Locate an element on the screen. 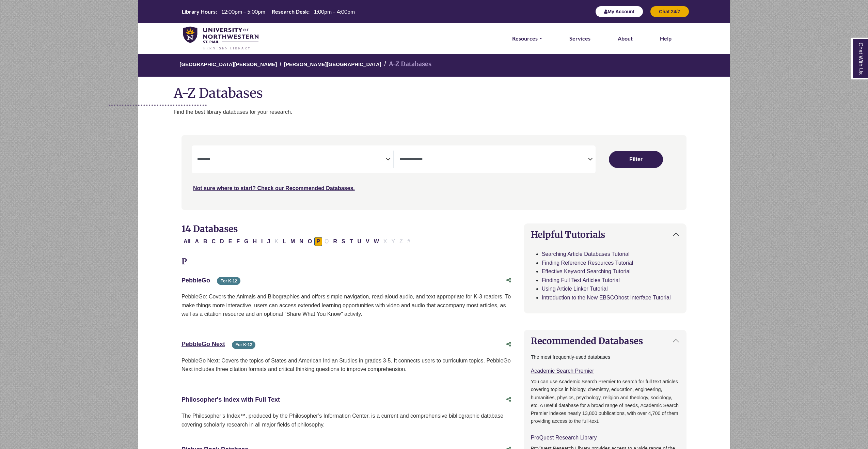 The height and width of the screenshot is (449, 868). button: Filter Results G is located at coordinates (246, 242).